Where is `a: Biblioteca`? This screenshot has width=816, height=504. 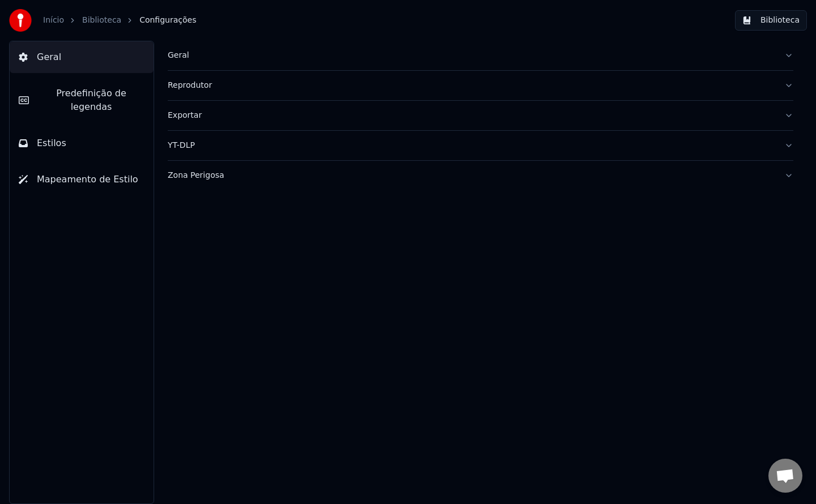
a: Biblioteca is located at coordinates (101, 20).